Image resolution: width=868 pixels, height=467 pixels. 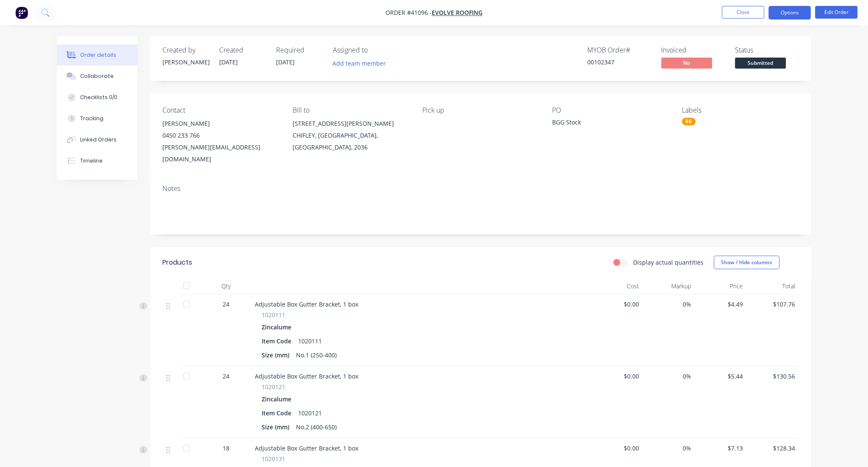 I want to click on span: 18, so click(x=227, y=448).